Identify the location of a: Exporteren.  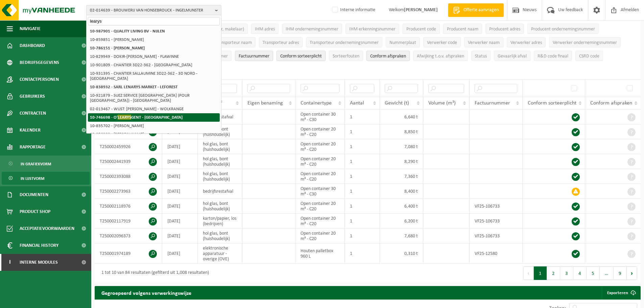
(621, 293).